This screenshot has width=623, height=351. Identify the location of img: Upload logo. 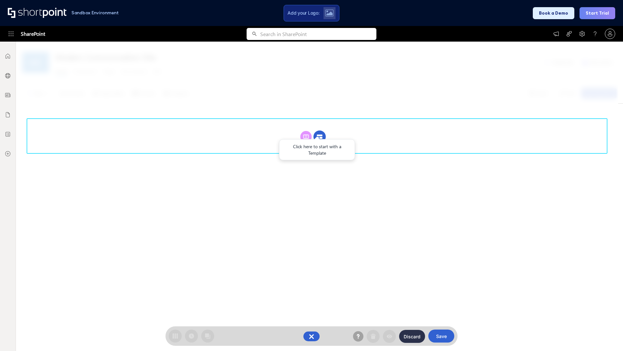
(330, 13).